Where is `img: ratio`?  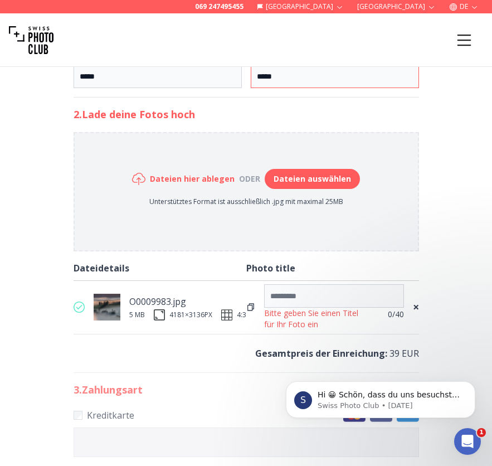 img: ratio is located at coordinates (227, 315).